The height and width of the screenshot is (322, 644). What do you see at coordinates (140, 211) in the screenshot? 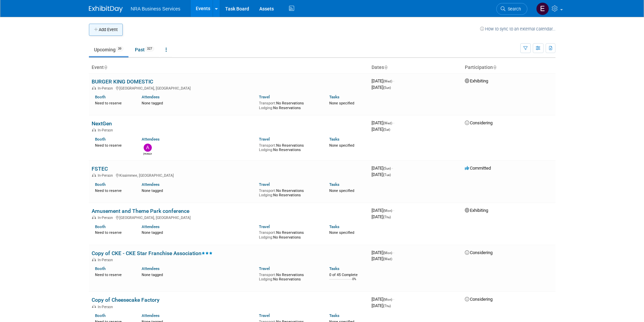
I see `a: Amusement and Theme Park conference` at bounding box center [140, 211].